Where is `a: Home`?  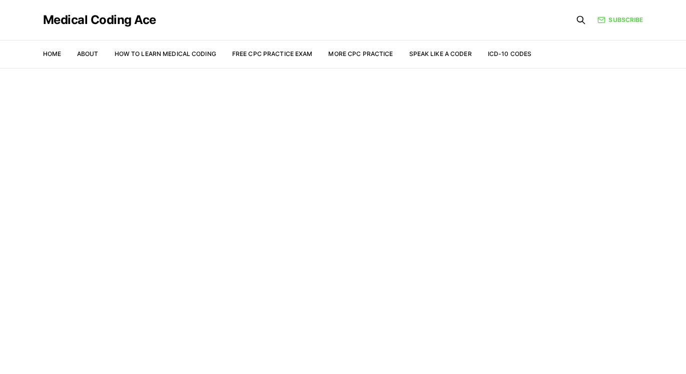
a: Home is located at coordinates (52, 54).